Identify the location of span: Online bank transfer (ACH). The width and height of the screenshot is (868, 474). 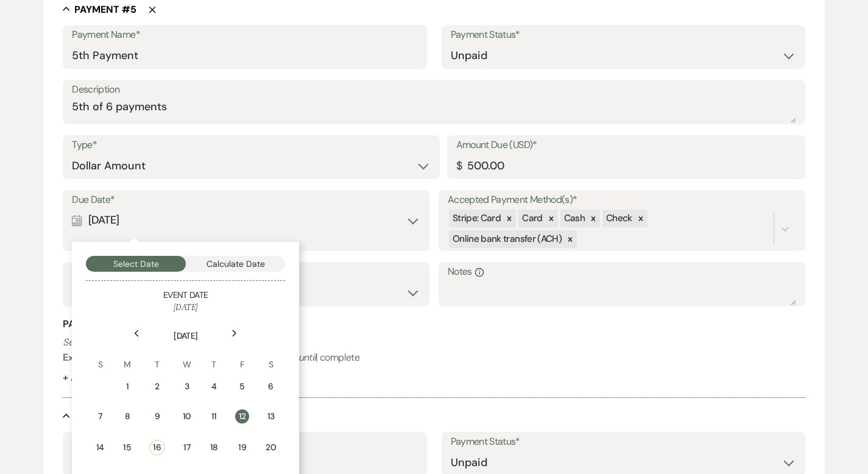
(507, 239).